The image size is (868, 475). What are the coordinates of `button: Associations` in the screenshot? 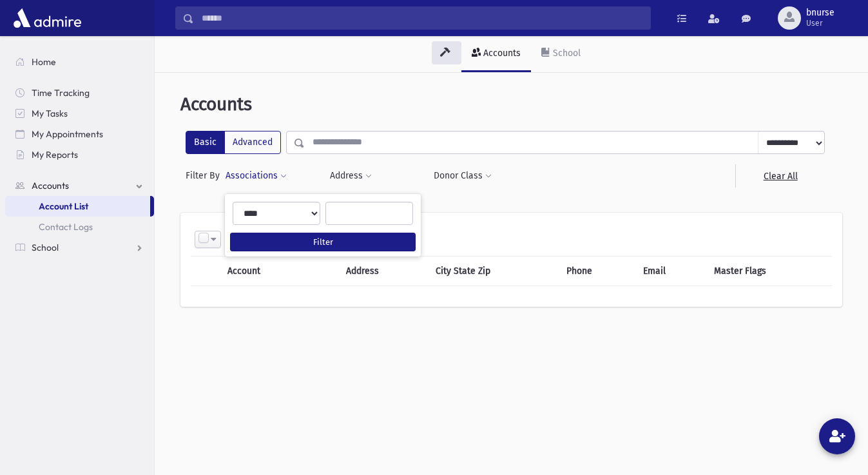 It's located at (255, 176).